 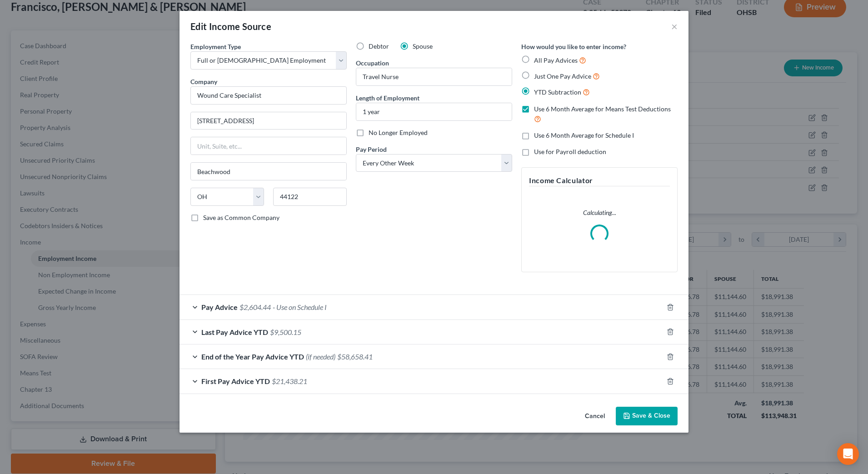 What do you see at coordinates (600, 212) in the screenshot?
I see `p: Calculating...` at bounding box center [600, 212].